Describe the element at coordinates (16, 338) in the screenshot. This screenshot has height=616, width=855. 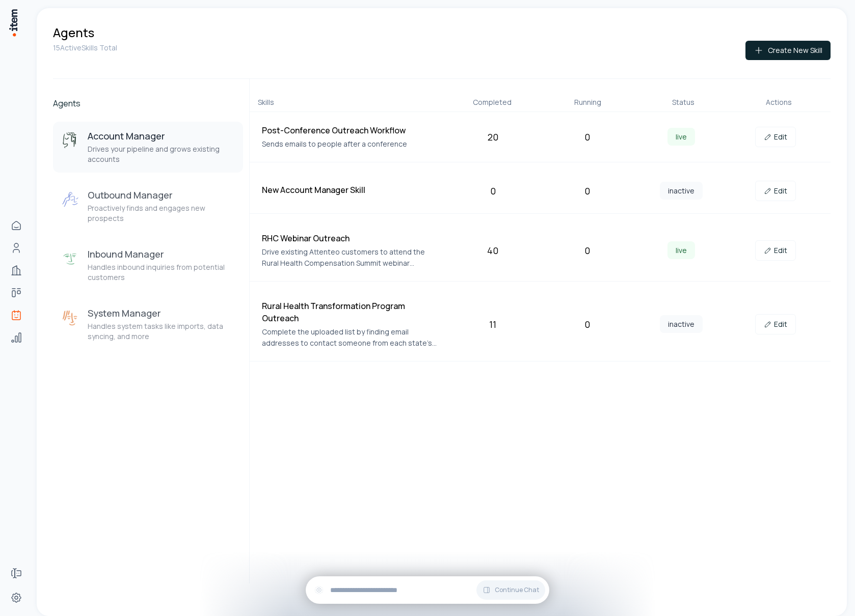
I see `a: Analytics` at that location.